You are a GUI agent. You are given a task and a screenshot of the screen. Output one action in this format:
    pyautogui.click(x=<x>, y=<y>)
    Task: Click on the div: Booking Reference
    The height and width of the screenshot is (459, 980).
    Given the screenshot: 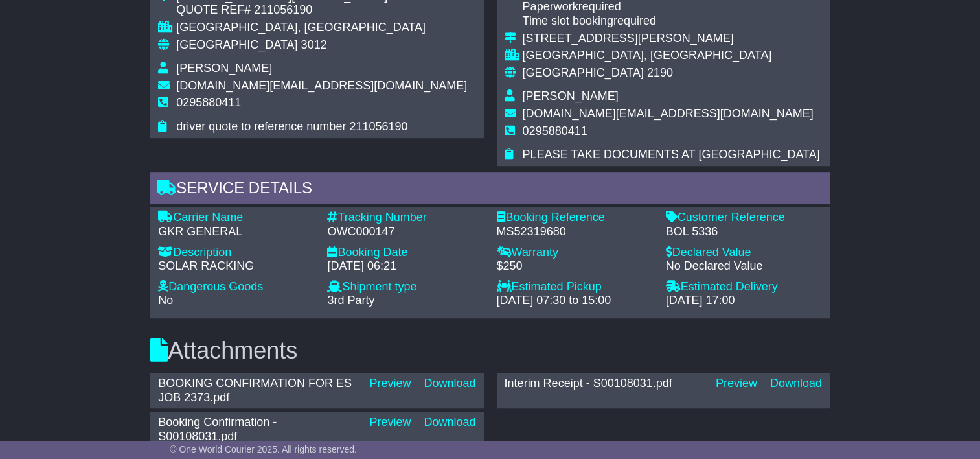 What is the action you would take?
    pyautogui.click(x=574, y=217)
    